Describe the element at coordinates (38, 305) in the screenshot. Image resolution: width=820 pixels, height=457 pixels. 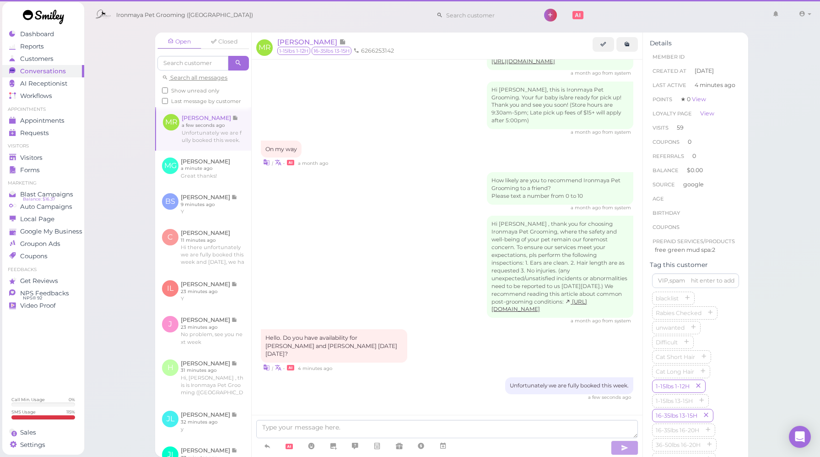
I see `span: Video Proof` at that location.